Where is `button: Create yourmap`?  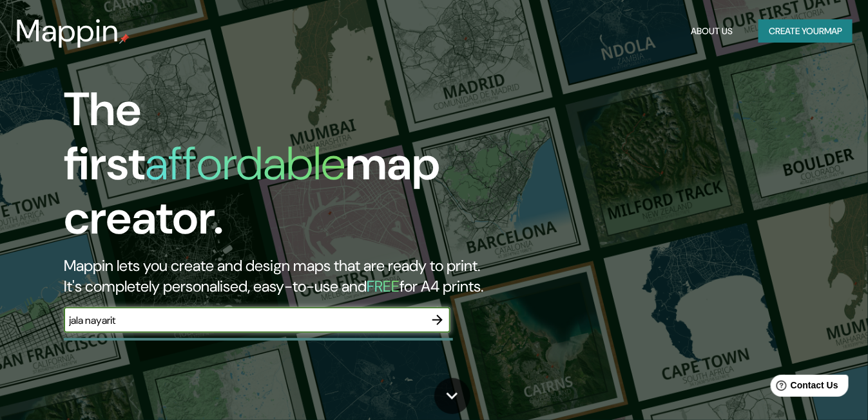 button: Create yourmap is located at coordinates (806, 31).